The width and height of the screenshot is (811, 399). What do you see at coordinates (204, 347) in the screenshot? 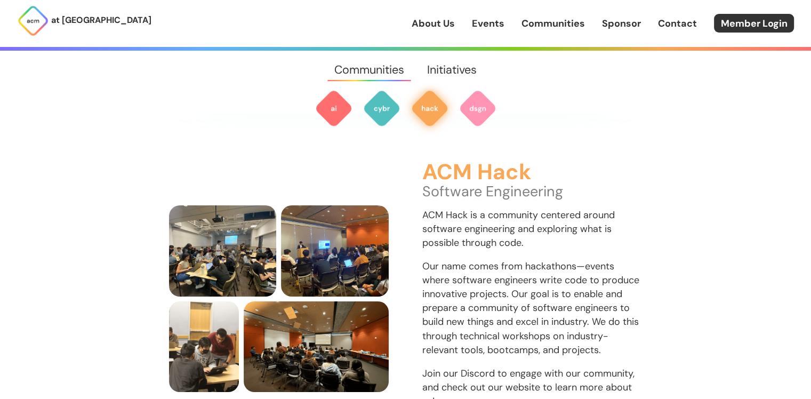
I see `img: ACM Hack president Nikhil helps someone at a Hack Event` at bounding box center [204, 347].